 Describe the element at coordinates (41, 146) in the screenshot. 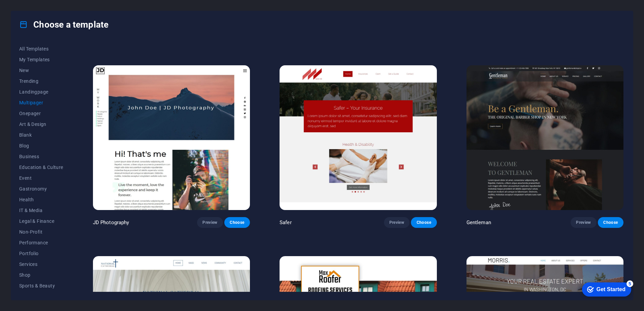

I see `button: Blog` at that location.